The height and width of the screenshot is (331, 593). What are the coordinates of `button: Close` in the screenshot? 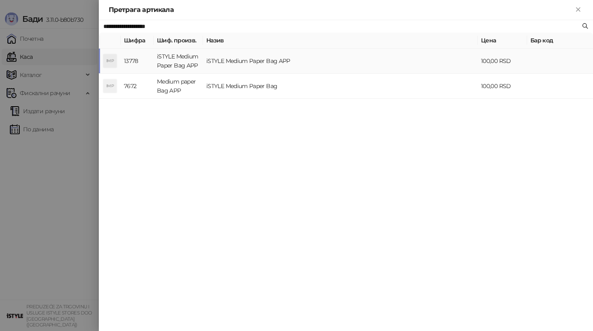 It's located at (579, 10).